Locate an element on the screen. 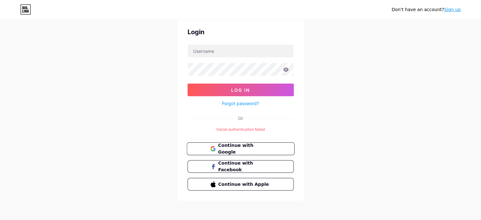  span: Log In is located at coordinates (241, 90).